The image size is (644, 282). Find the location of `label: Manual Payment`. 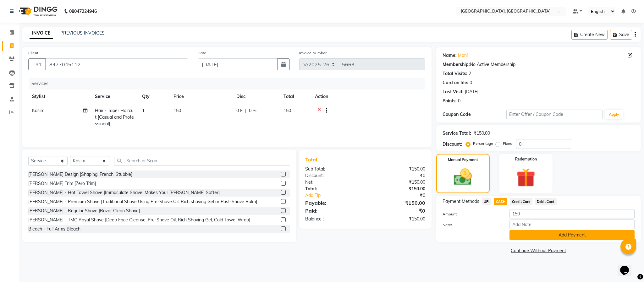

label: Manual Payment is located at coordinates (463, 160).